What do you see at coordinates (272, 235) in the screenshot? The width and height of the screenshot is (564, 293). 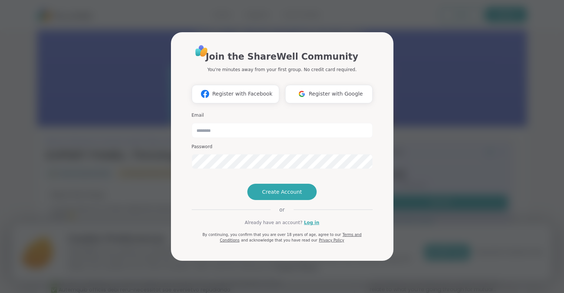 I see `span: By continuing, you confirm that you are over 18 years of age, agree to our` at bounding box center [272, 235].